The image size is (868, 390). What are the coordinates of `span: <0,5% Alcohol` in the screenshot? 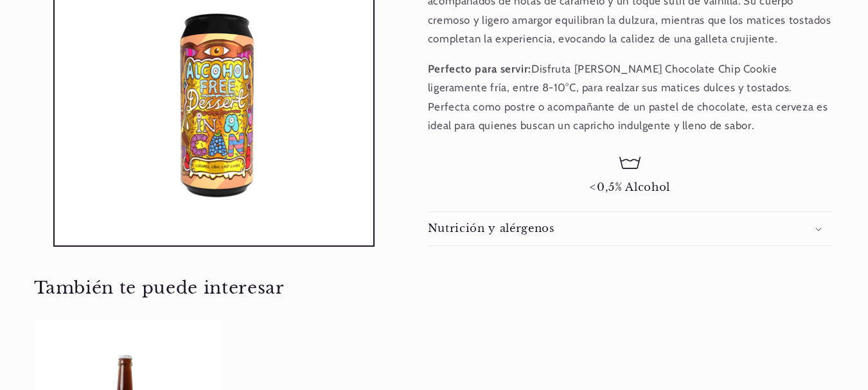 It's located at (630, 187).